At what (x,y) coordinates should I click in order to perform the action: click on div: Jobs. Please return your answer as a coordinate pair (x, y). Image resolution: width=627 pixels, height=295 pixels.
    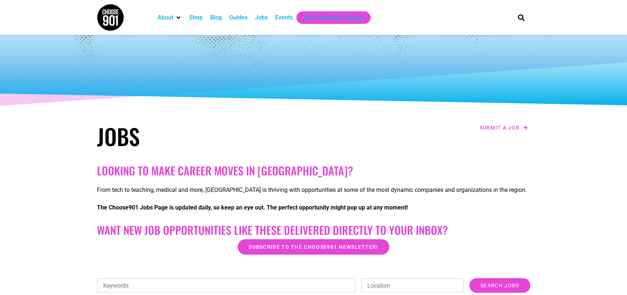
    Looking at the image, I should click on (261, 18).